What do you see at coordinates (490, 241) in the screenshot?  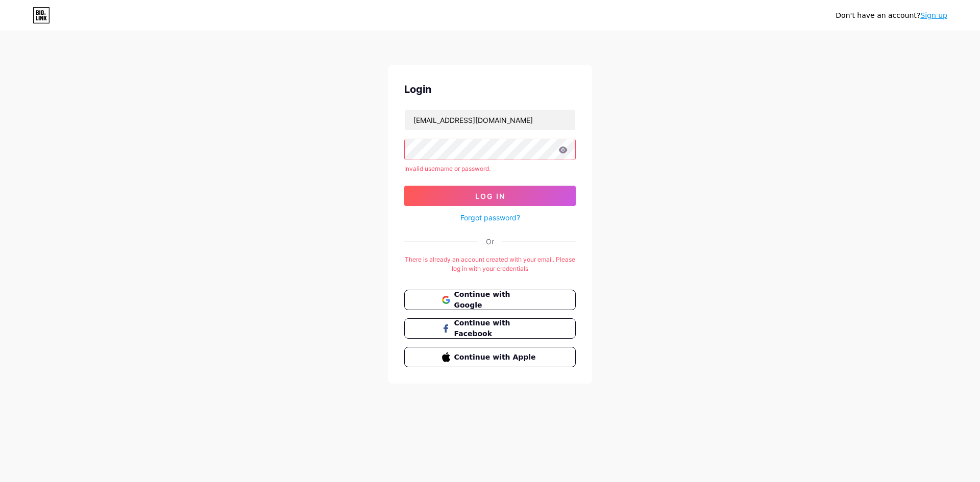 I see `div: Or` at bounding box center [490, 241].